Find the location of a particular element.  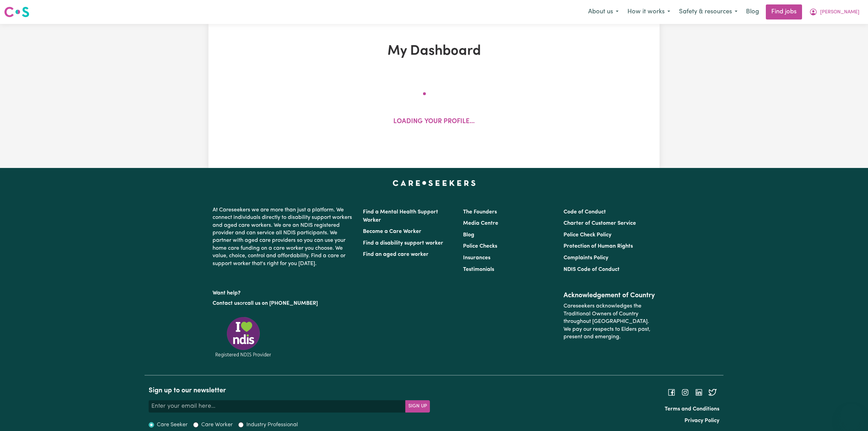

p: or is located at coordinates (284, 303).